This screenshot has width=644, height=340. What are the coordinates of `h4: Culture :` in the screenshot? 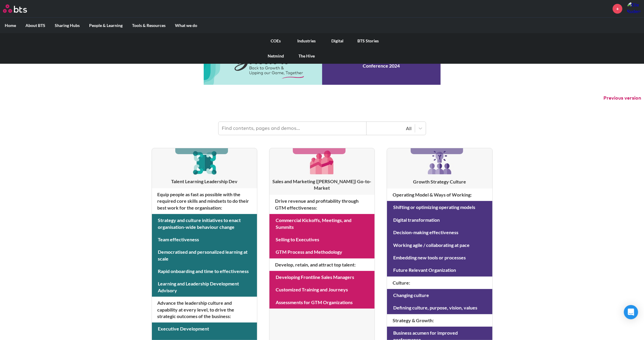 It's located at (439, 283).